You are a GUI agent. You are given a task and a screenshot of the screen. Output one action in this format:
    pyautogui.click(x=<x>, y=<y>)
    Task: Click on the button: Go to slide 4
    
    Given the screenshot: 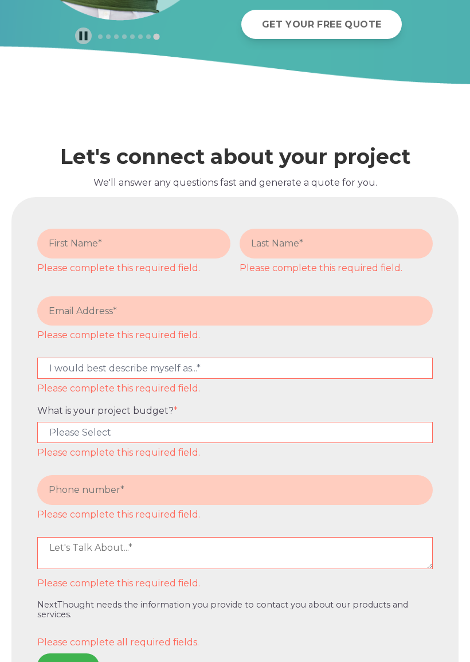 What is the action you would take?
    pyautogui.click(x=124, y=37)
    